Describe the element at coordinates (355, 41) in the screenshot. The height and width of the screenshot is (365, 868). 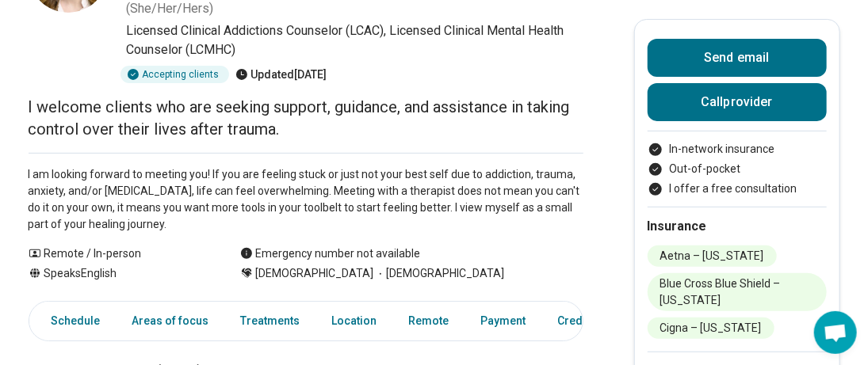
I see `p: Licensed Clinical Addictions Counselor (LCAC), Licensed Clinical Mental Health Counselor (LCMHC)` at that location.